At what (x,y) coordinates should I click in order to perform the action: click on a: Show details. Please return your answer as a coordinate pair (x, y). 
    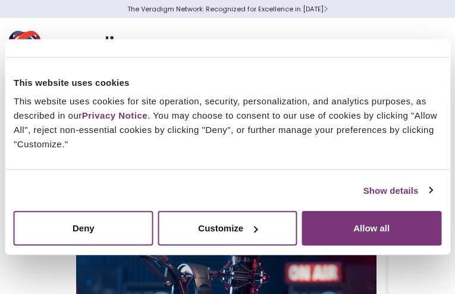
    Looking at the image, I should click on (398, 190).